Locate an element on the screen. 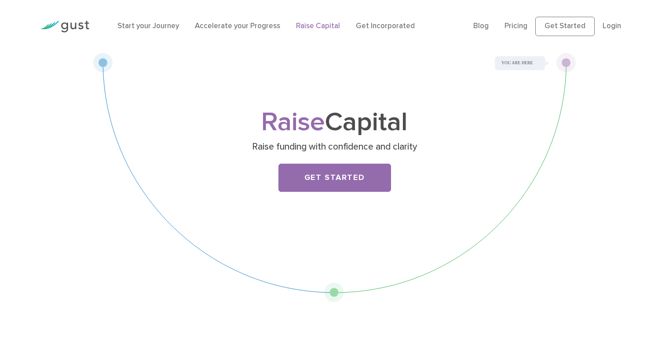 The width and height of the screenshot is (669, 348). a: Get Incorporated is located at coordinates (385, 26).